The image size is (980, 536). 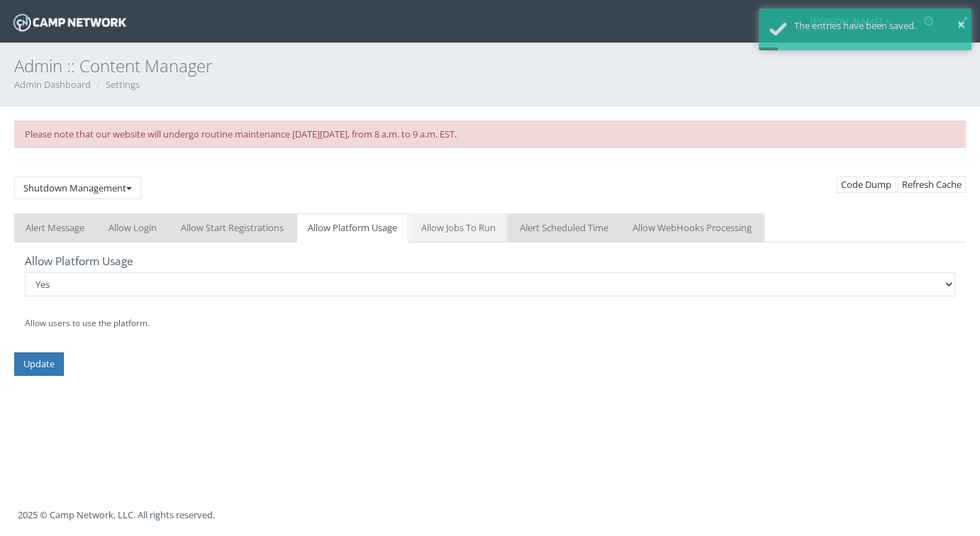 I want to click on a: Allow Platform Usage, so click(x=352, y=228).